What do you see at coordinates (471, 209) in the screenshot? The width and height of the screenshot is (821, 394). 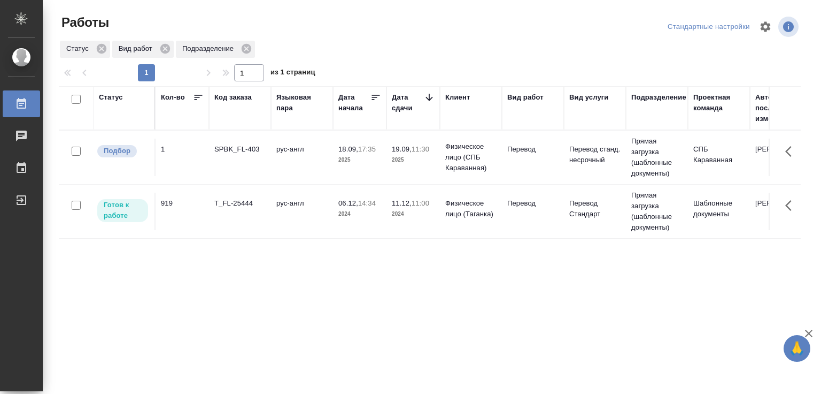 I see `p: Физическое лицо (Таганка)` at bounding box center [471, 209].